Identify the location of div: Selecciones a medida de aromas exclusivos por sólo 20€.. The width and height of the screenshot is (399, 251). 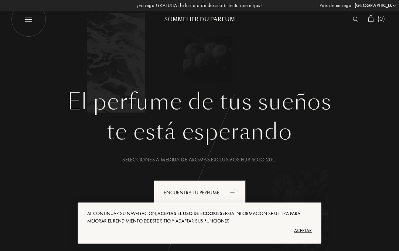
(200, 159).